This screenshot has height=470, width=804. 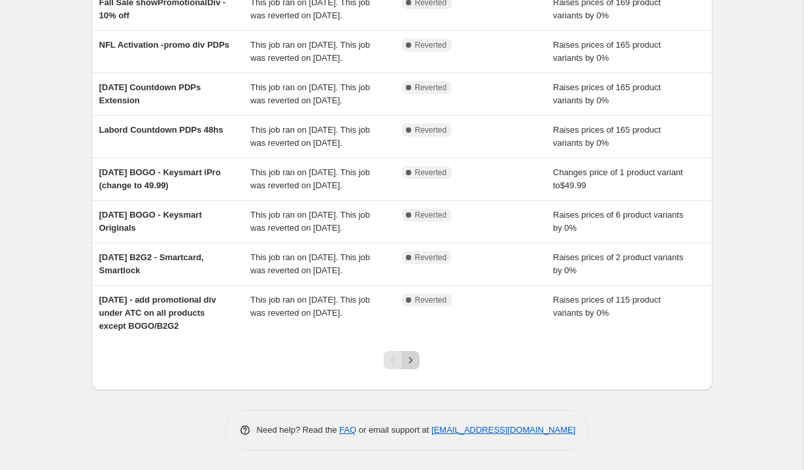 I want to click on span: Labord Countdown PDPs 48hs, so click(x=162, y=130).